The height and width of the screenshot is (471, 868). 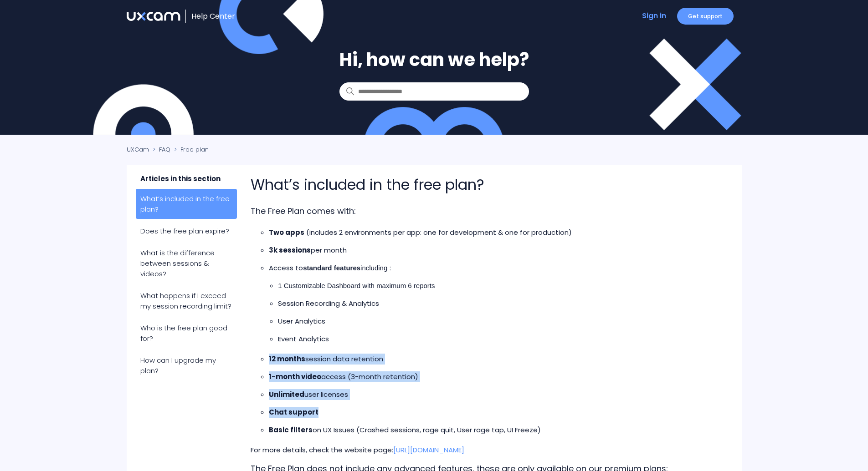 What do you see at coordinates (293, 412) in the screenshot?
I see `strong: Chat support` at bounding box center [293, 412].